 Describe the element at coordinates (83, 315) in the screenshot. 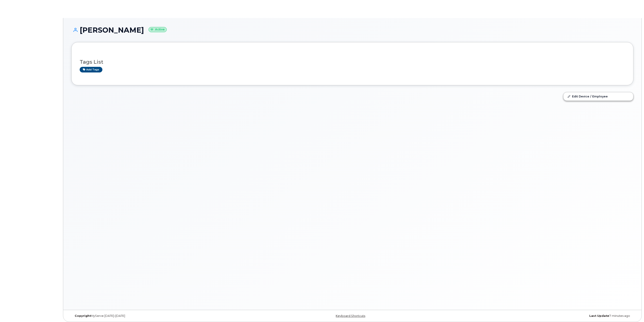

I see `strong: Copyright` at that location.